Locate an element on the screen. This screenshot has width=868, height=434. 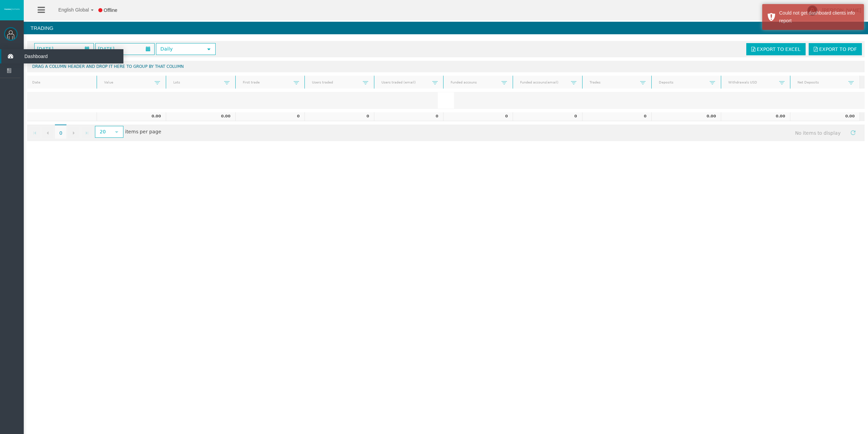
span: Daily is located at coordinates (179, 49).